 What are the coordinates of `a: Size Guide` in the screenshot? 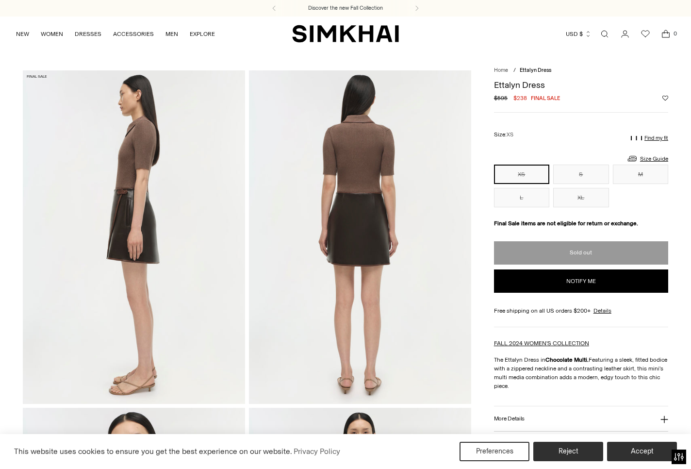 It's located at (647, 158).